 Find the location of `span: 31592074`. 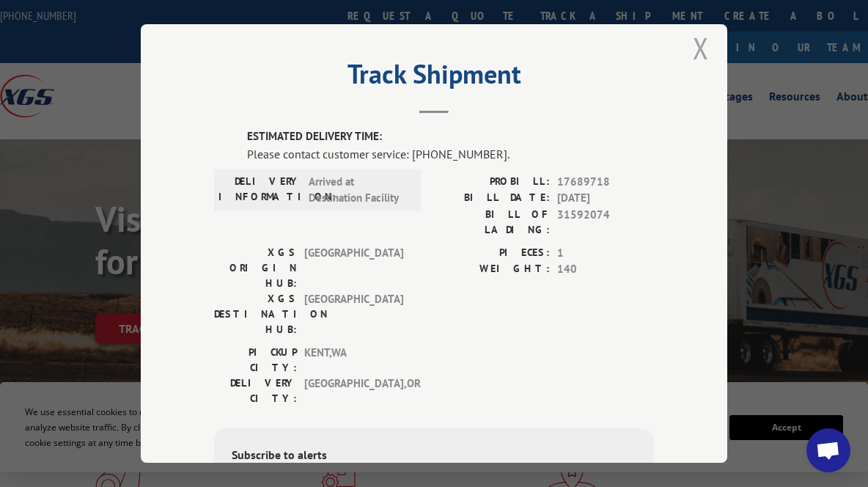

span: 31592074 is located at coordinates (606, 222).